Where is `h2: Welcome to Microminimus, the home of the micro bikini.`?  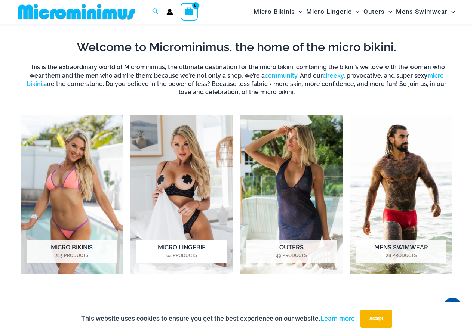
h2: Welcome to Microminimus, the home of the micro bikini. is located at coordinates (236, 47).